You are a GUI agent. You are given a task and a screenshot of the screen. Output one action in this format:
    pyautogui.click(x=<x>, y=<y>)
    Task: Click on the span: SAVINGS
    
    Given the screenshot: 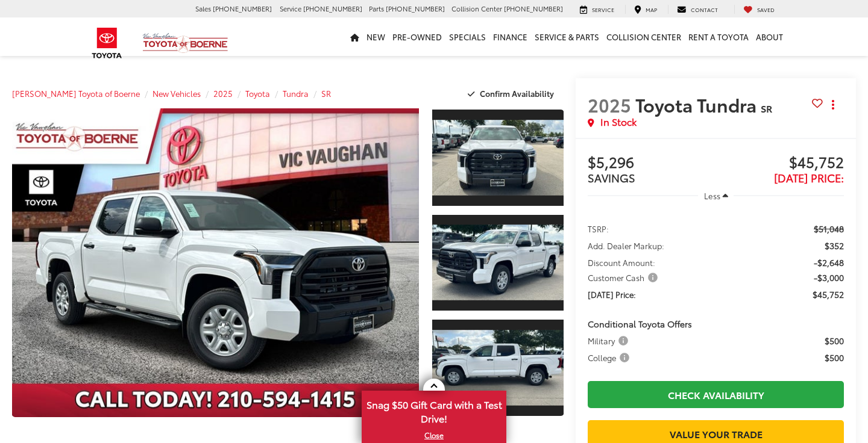 What is the action you would take?
    pyautogui.click(x=611, y=178)
    